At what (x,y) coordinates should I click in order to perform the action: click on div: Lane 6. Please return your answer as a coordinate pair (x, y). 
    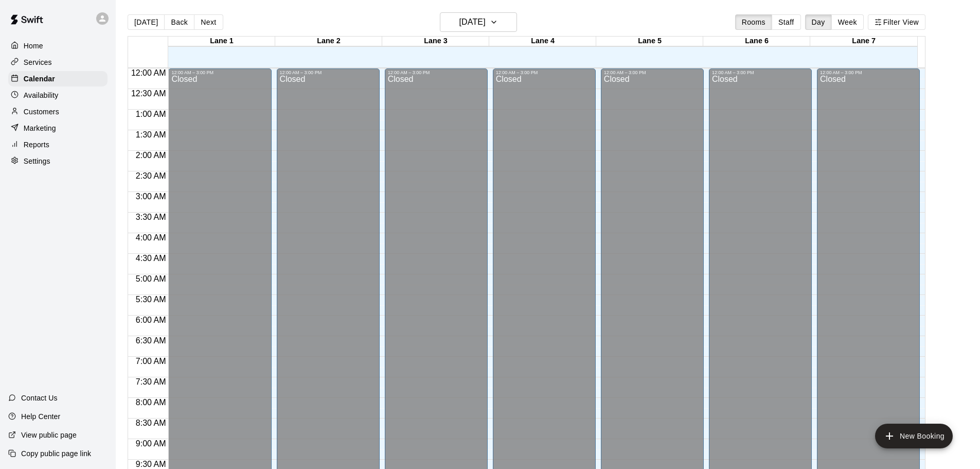
    Looking at the image, I should click on (757, 41).